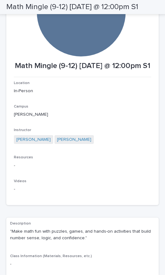 Image resolution: width=165 pixels, height=275 pixels. I want to click on span: Resources, so click(23, 158).